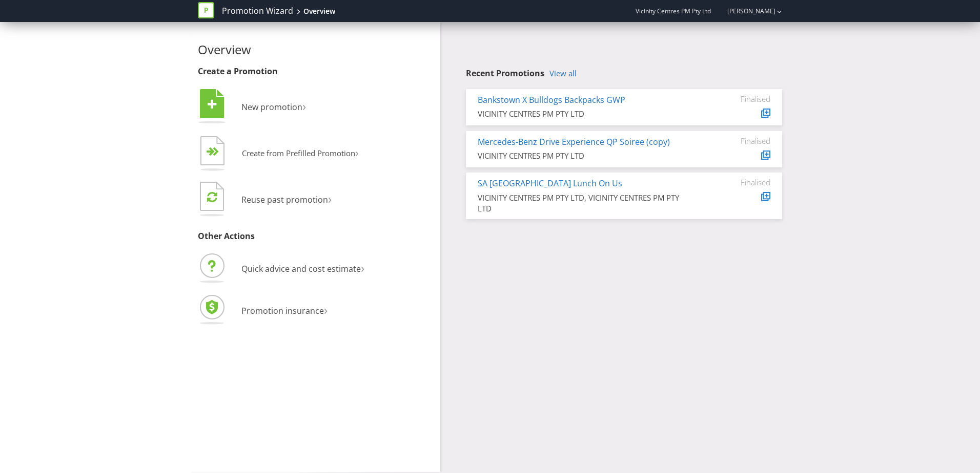  I want to click on h3: Other Actions, so click(315, 236).